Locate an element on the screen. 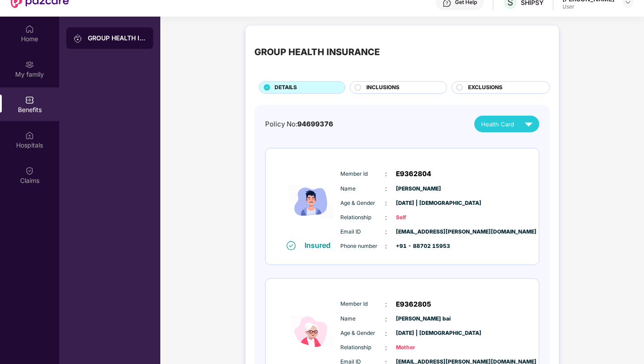  span: EXCLUSIONS is located at coordinates (485, 88).